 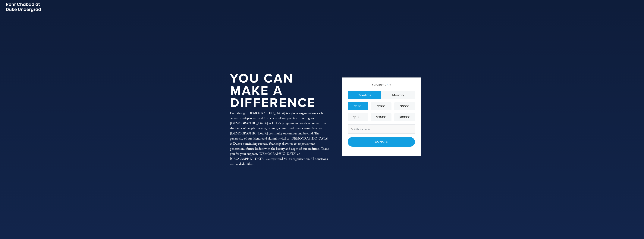 I want to click on input: Donate, so click(x=382, y=142).